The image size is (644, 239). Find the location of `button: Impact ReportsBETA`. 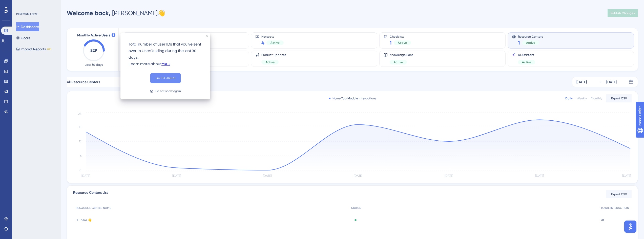

button: Impact ReportsBETA is located at coordinates (34, 49).